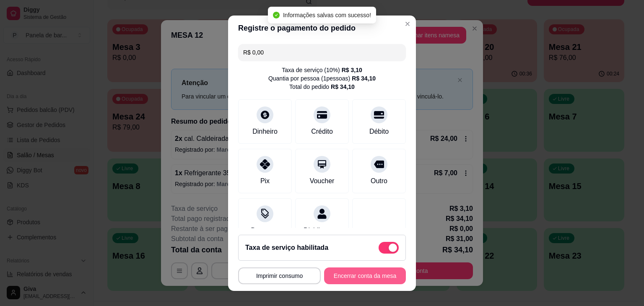 This screenshot has width=644, height=306. I want to click on button: Close, so click(407, 24).